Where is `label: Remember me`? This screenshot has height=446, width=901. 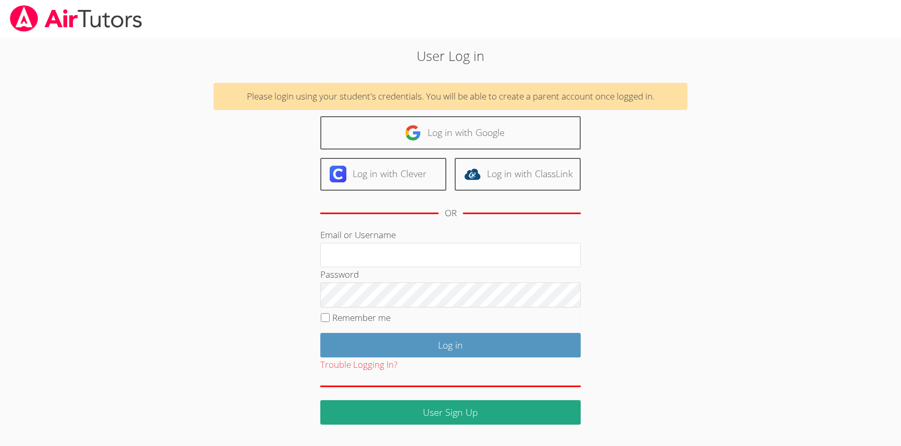 label: Remember me is located at coordinates (362, 317).